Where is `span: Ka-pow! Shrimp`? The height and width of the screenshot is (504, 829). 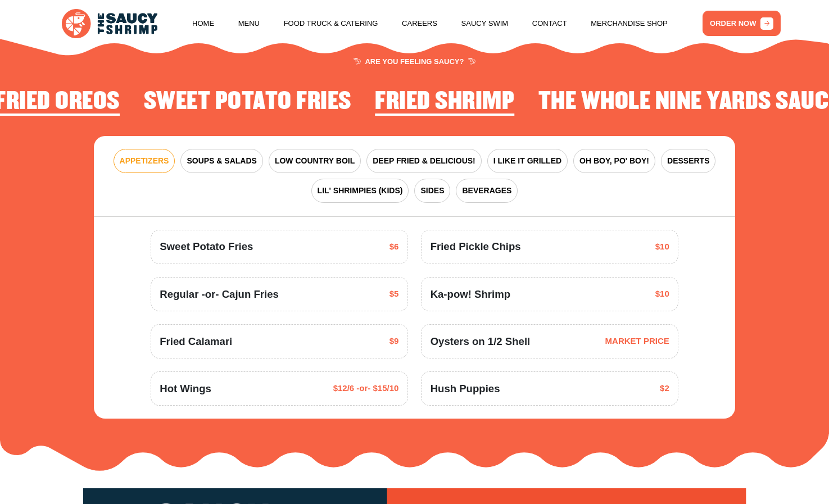 span: Ka-pow! Shrimp is located at coordinates (470, 295).